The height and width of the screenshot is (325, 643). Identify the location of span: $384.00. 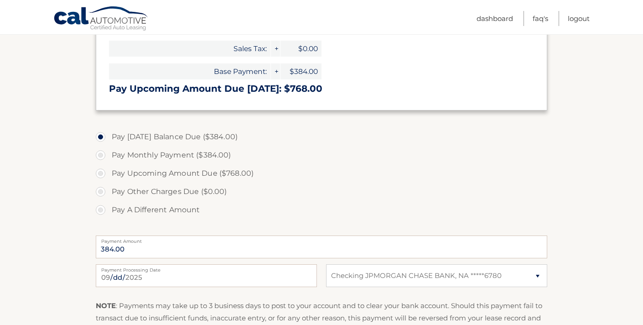
(301, 71).